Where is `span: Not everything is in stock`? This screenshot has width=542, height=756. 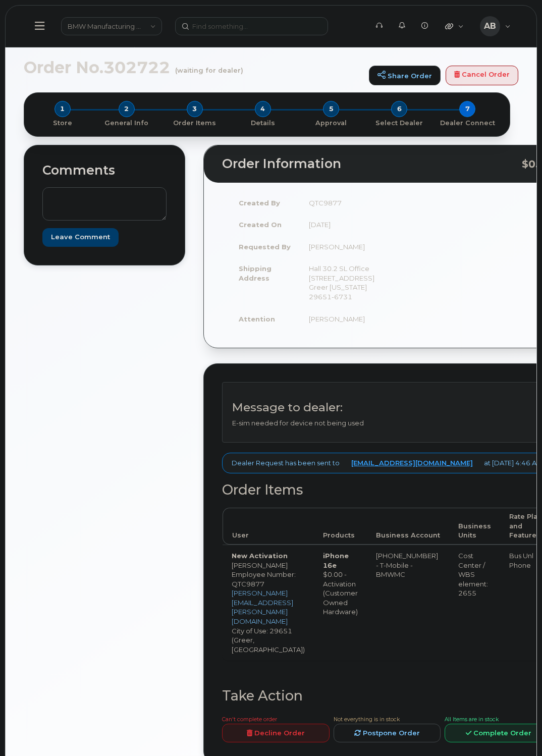
span: Not everything is in stock is located at coordinates (366, 719).